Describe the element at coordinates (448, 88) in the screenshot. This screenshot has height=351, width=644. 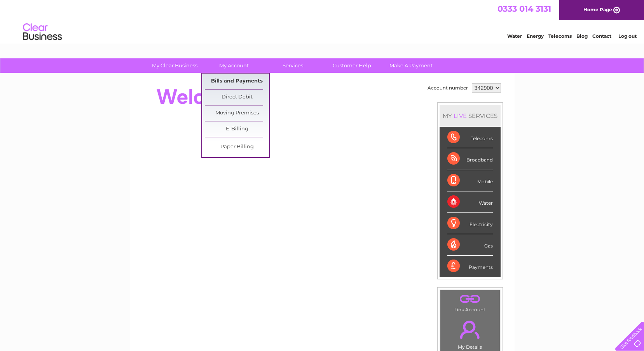
I see `td: Account number` at that location.